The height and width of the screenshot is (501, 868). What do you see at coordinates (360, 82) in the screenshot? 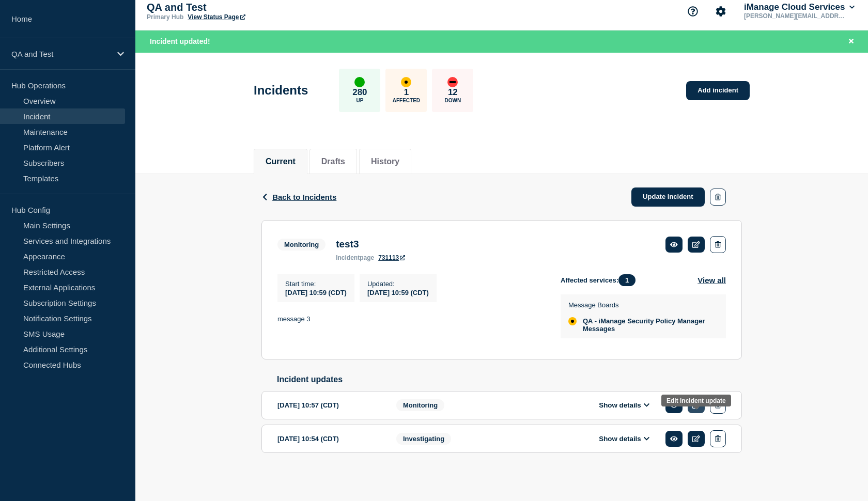
I see `div: up` at bounding box center [360, 82].